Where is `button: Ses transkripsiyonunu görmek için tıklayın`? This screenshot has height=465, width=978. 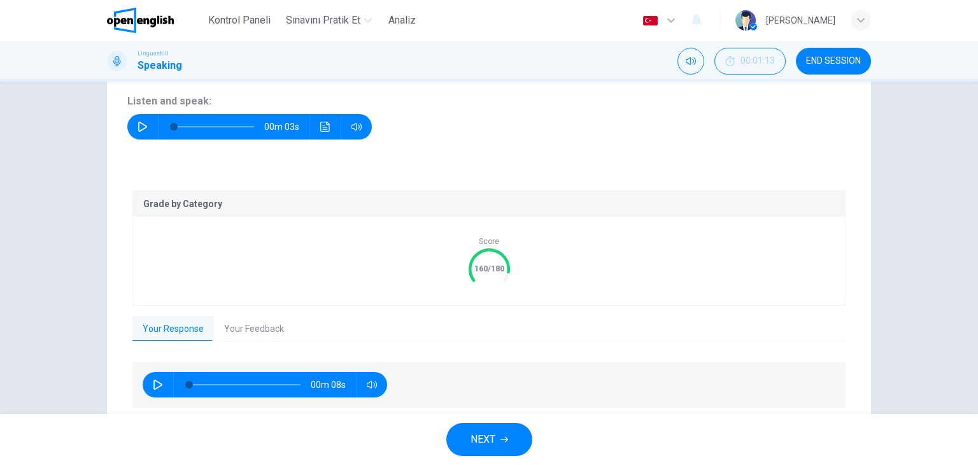 button: Ses transkripsiyonunu görmek için tıklayın is located at coordinates (325, 127).